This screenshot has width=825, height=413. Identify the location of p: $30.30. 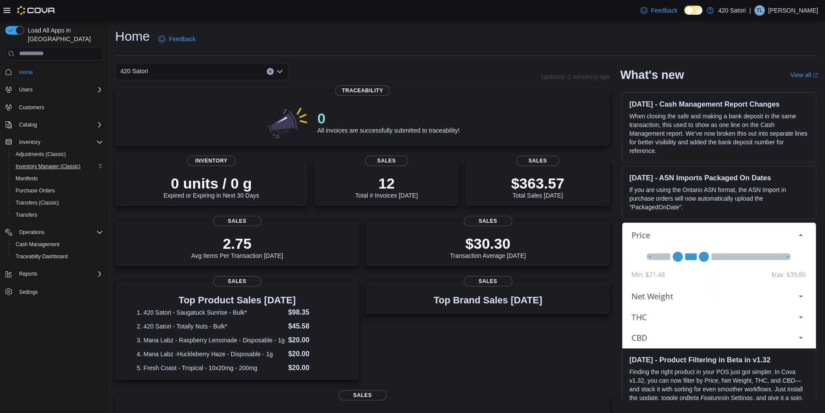
(488, 243).